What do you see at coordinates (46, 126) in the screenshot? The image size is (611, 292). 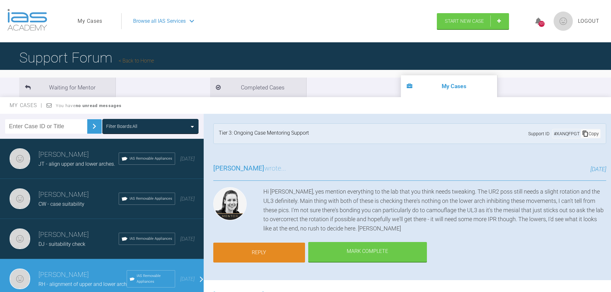 I see `input: Enter Case ID or Title` at bounding box center [46, 126].